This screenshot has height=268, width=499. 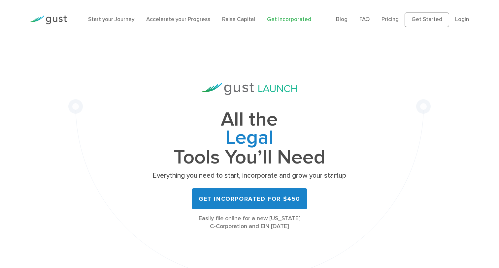 I want to click on a: FAQ, so click(x=364, y=19).